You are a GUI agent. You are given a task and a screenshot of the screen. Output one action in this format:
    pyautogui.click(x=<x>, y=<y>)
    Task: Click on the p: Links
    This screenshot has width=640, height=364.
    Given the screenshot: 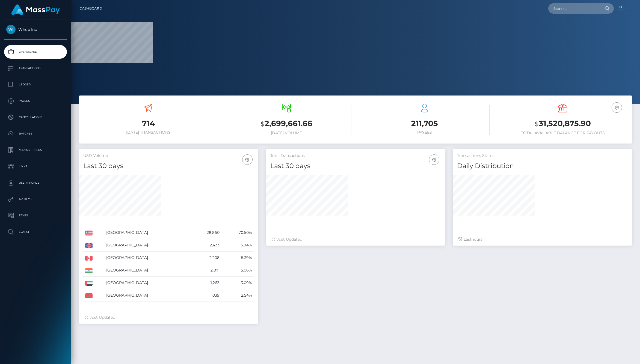 What is the action you would take?
    pyautogui.click(x=36, y=166)
    